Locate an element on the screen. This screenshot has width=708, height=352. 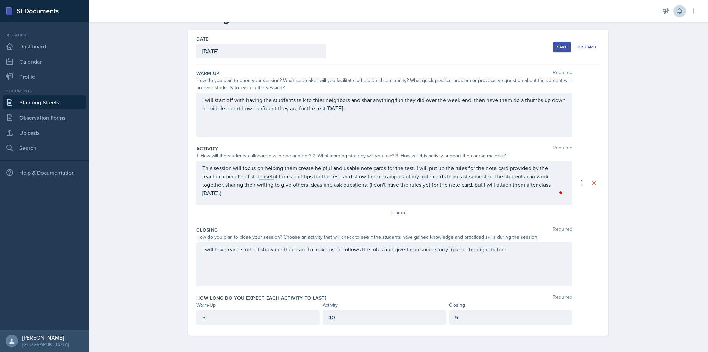
div: Add is located at coordinates (398, 213).